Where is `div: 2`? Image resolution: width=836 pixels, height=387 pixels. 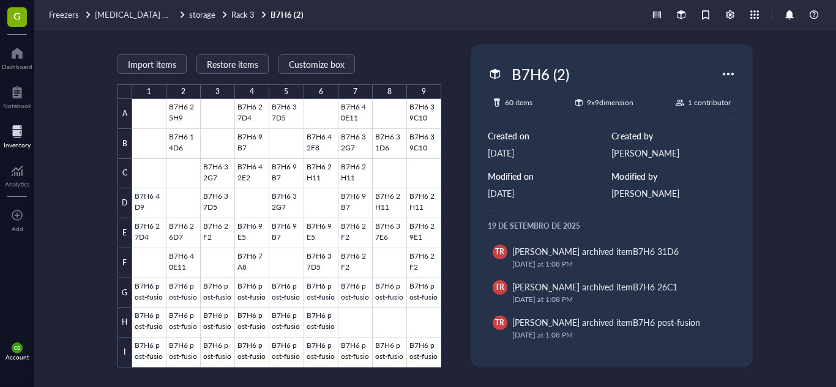
div: 2 is located at coordinates (183, 92).